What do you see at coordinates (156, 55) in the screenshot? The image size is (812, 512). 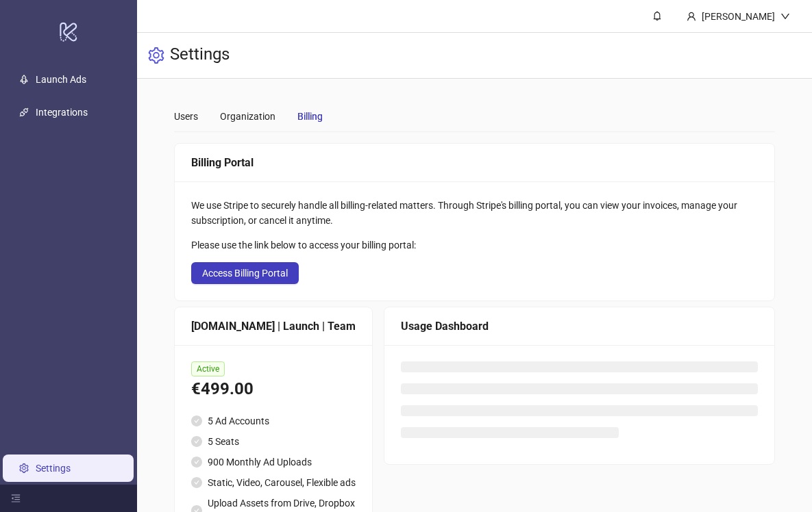 I see `span: setting` at bounding box center [156, 55].